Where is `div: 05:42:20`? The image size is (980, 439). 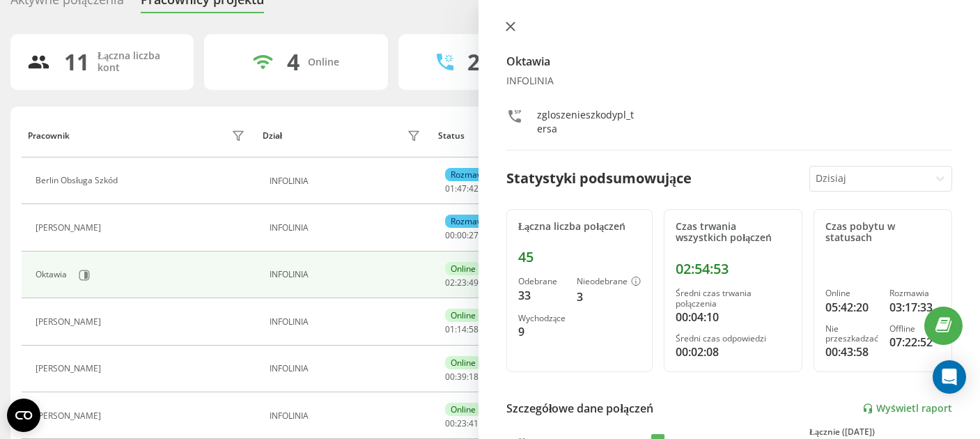 div: 05:42:20 is located at coordinates (852, 307).